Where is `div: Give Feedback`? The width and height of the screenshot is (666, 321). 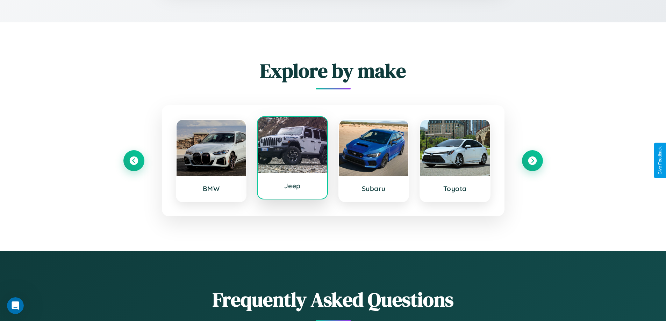 div: Give Feedback is located at coordinates (660, 161).